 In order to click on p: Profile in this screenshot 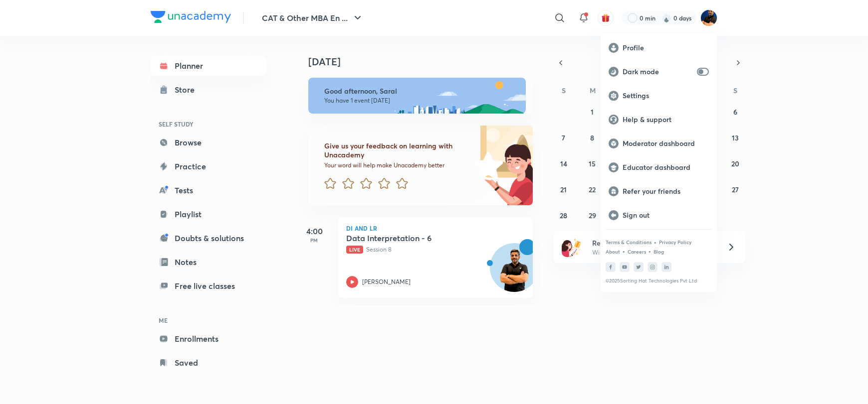, I will do `click(665, 48)`.